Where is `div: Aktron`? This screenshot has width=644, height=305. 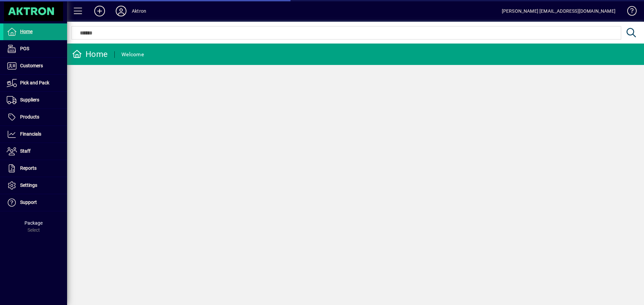 div: Aktron is located at coordinates (139, 11).